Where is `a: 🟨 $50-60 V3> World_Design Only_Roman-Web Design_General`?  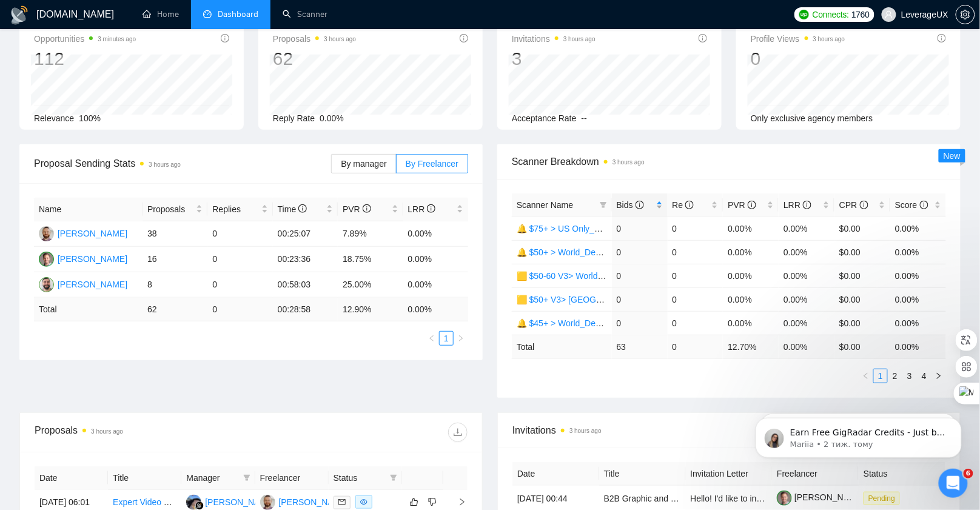 a: 🟨 $50-60 V3> World_Design Only_Roman-Web Design_General is located at coordinates (640, 276).